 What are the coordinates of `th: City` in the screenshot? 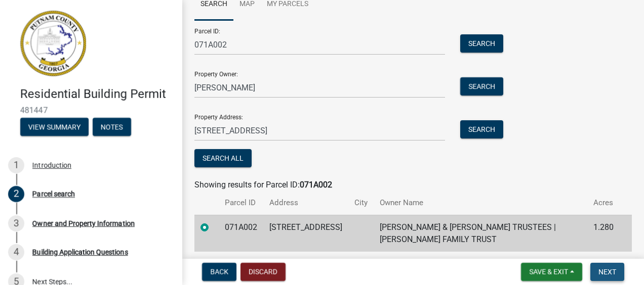 It's located at (361, 203).